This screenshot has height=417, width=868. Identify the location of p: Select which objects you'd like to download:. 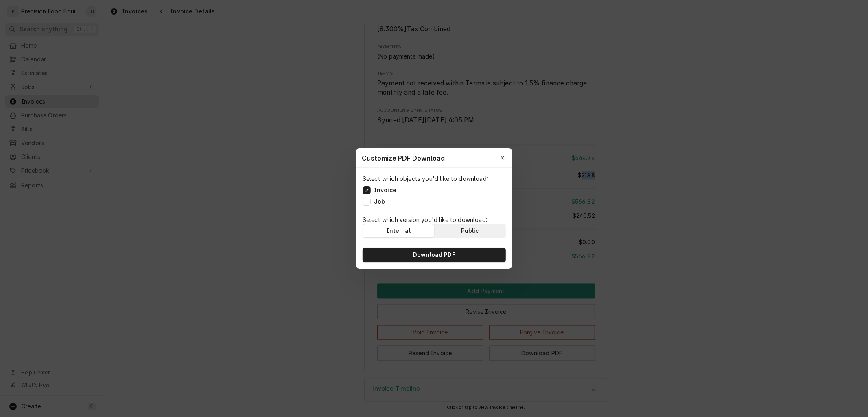
(425, 179).